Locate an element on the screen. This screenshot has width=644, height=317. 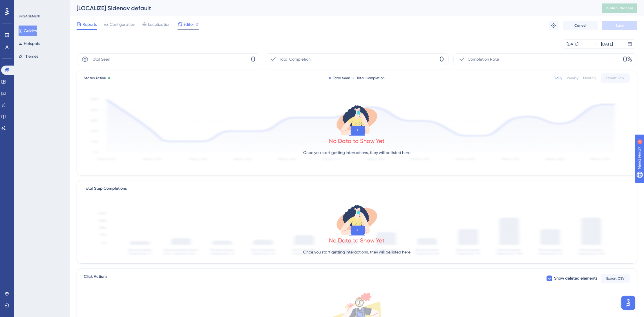
div: Daily is located at coordinates (558, 78).